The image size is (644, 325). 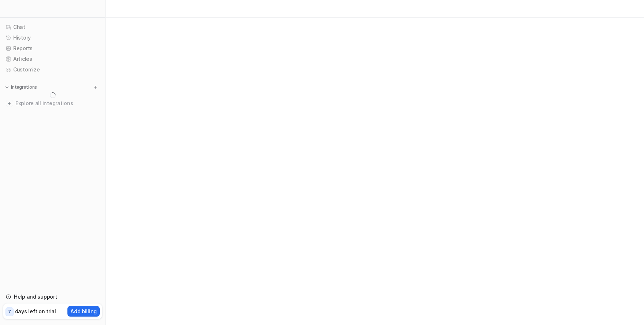 What do you see at coordinates (53, 27) in the screenshot?
I see `a: Chat` at bounding box center [53, 27].